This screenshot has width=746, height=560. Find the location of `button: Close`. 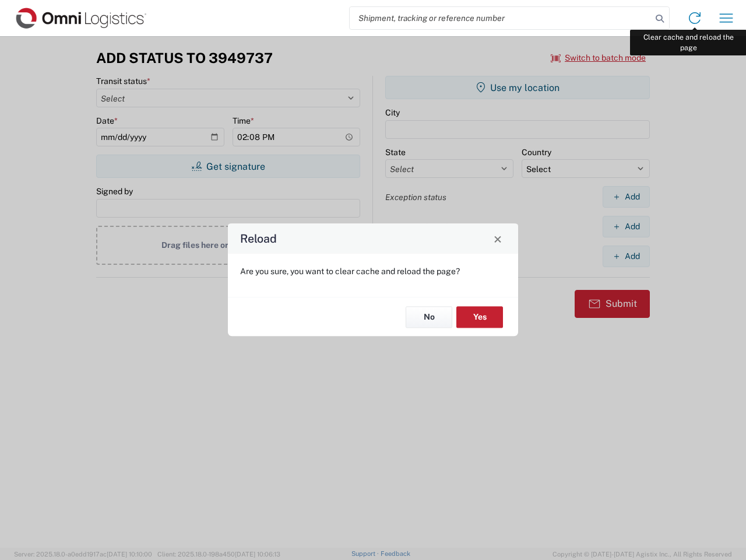

button: Close is located at coordinates (498, 238).